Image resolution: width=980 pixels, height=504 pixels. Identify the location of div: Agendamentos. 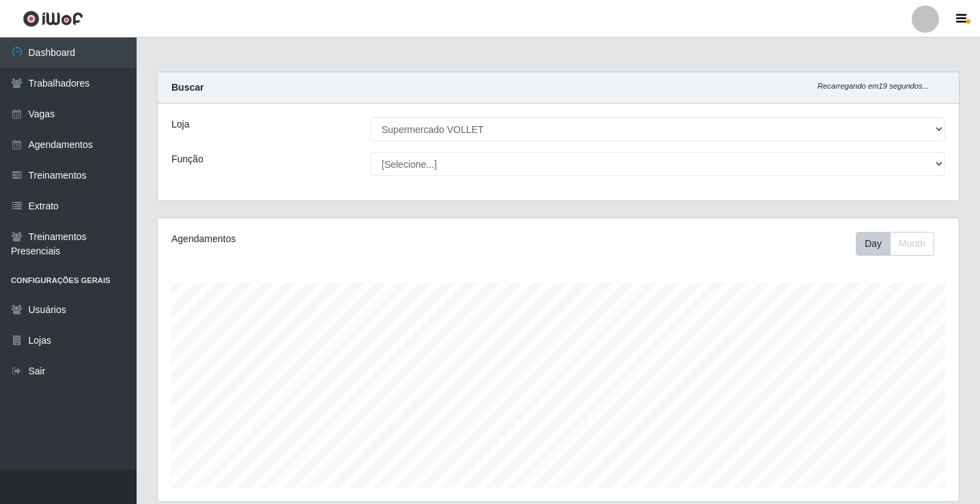
(326, 238).